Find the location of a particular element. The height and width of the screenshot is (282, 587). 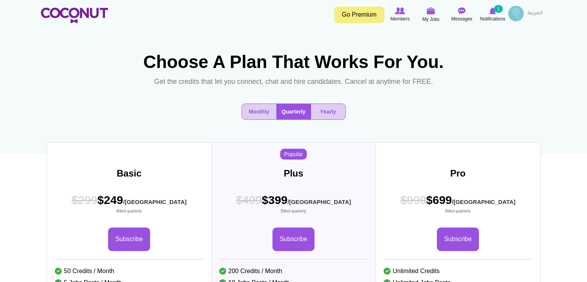

img: Messages is located at coordinates (462, 11).